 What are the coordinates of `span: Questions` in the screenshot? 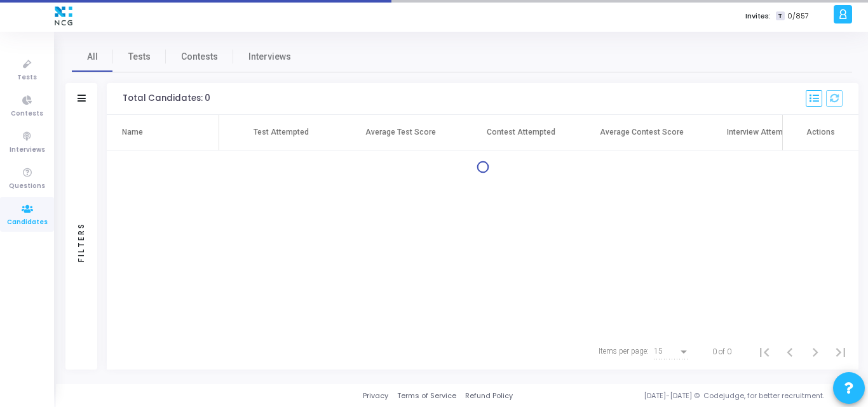 It's located at (27, 186).